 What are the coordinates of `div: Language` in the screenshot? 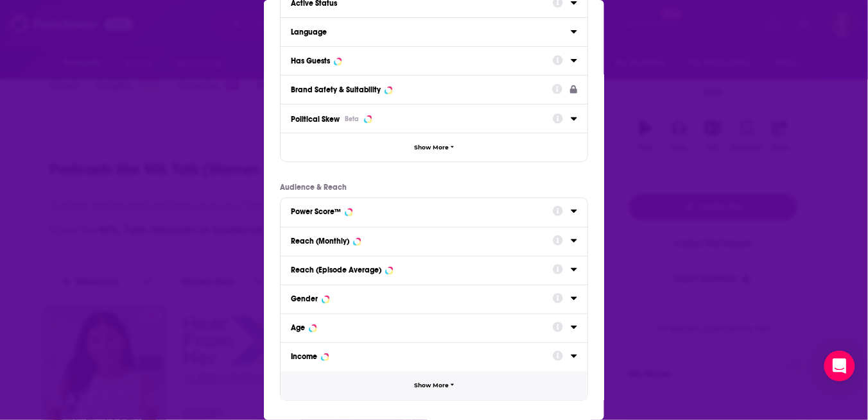 It's located at (426, 32).